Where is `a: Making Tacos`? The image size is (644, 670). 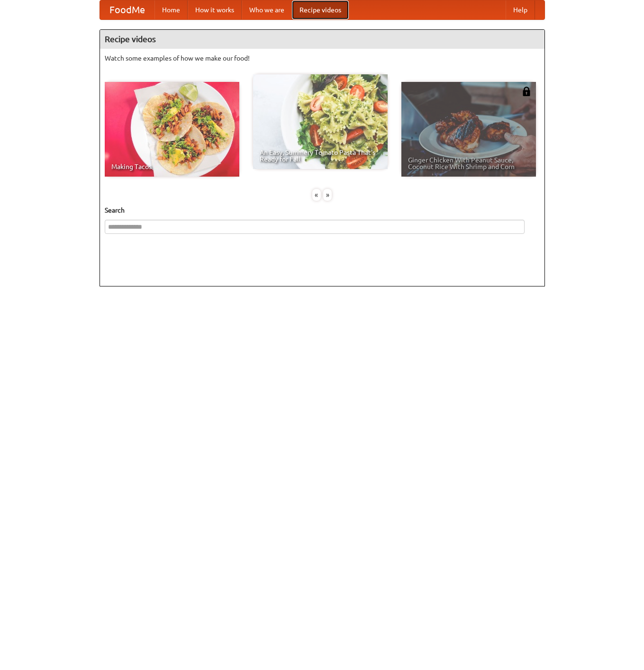 a: Making Tacos is located at coordinates (172, 129).